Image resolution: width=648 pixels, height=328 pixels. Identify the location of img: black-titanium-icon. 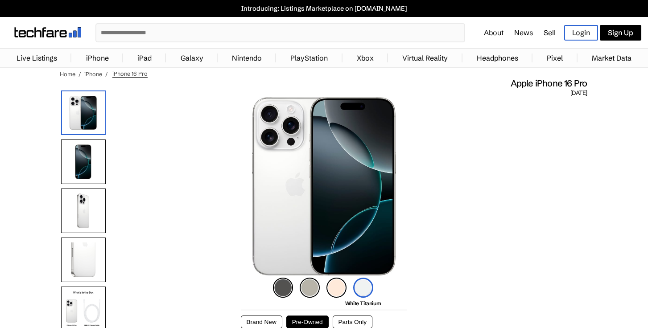
(283, 288).